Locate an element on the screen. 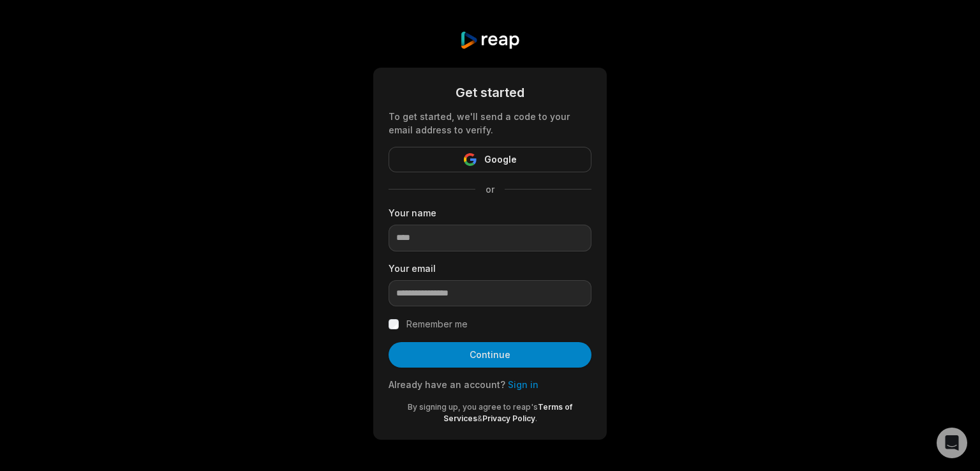  a: Sign in is located at coordinates (523, 385).